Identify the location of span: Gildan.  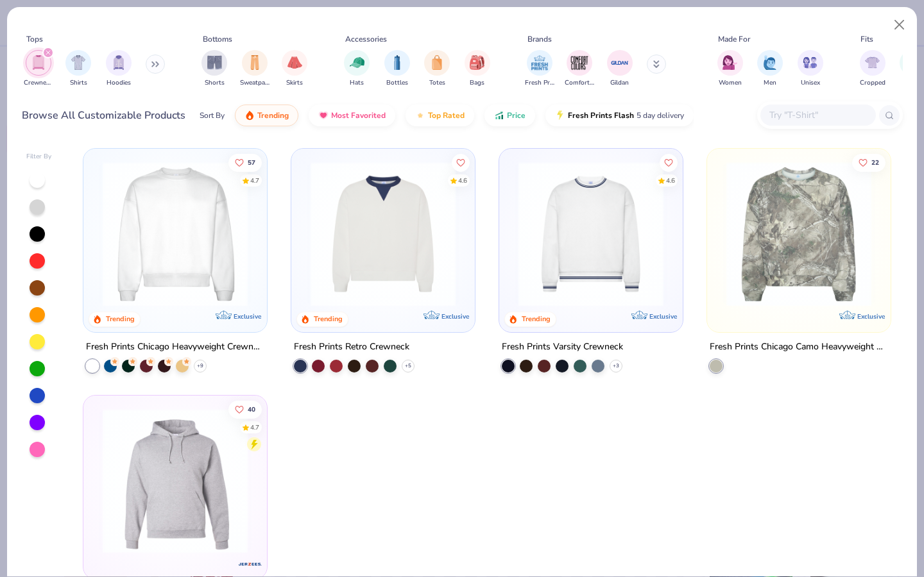
(619, 83).